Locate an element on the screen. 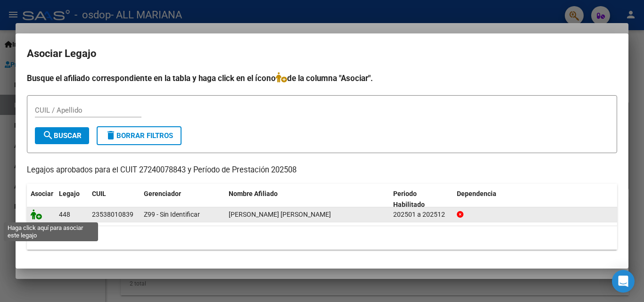  span: Dependencia is located at coordinates (476, 194).